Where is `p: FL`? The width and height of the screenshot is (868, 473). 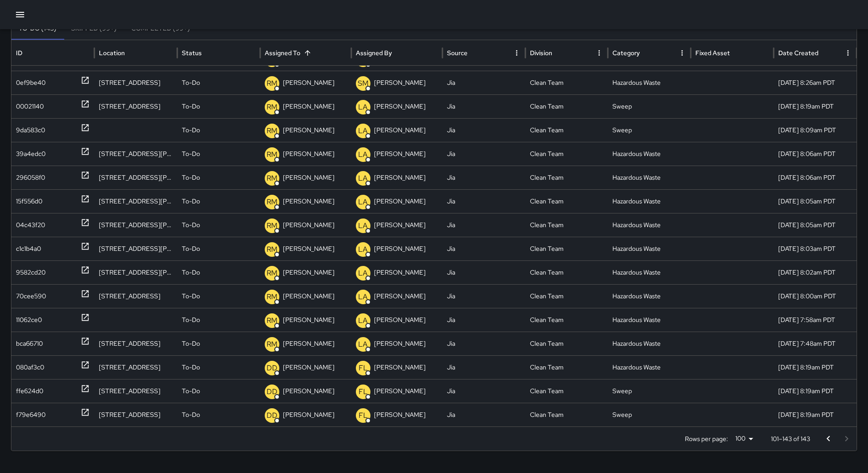 p: FL is located at coordinates (363, 368).